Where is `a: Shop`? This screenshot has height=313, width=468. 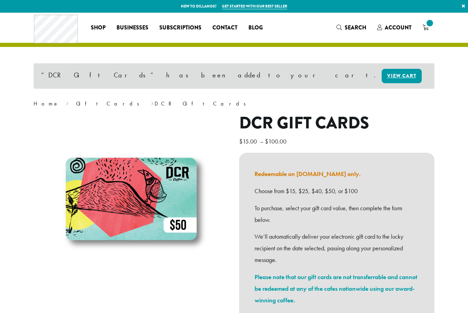 a: Shop is located at coordinates (98, 28).